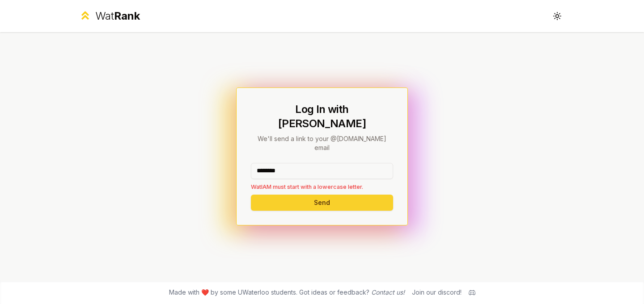 The image size is (644, 304). What do you see at coordinates (322, 187) in the screenshot?
I see `p: WatIAM must start with a lowercase letter.` at bounding box center [322, 187].